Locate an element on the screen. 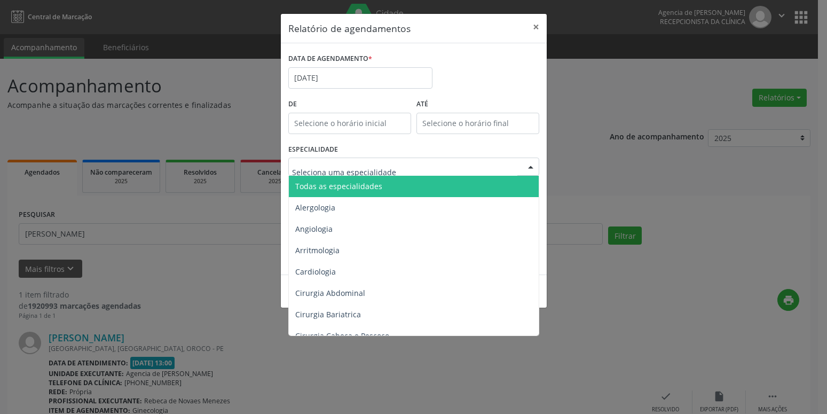 The image size is (827, 414). input: Selecione uma data ou intervalo is located at coordinates (360, 78).